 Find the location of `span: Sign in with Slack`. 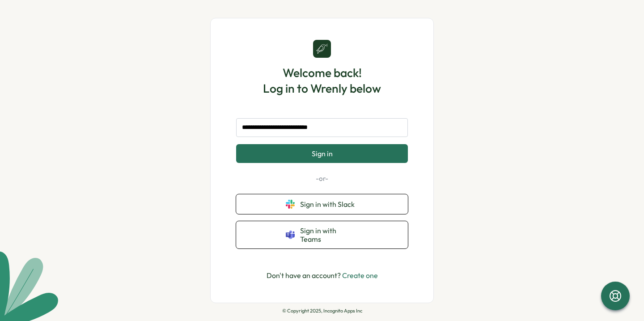

span: Sign in with Slack is located at coordinates (329, 204).